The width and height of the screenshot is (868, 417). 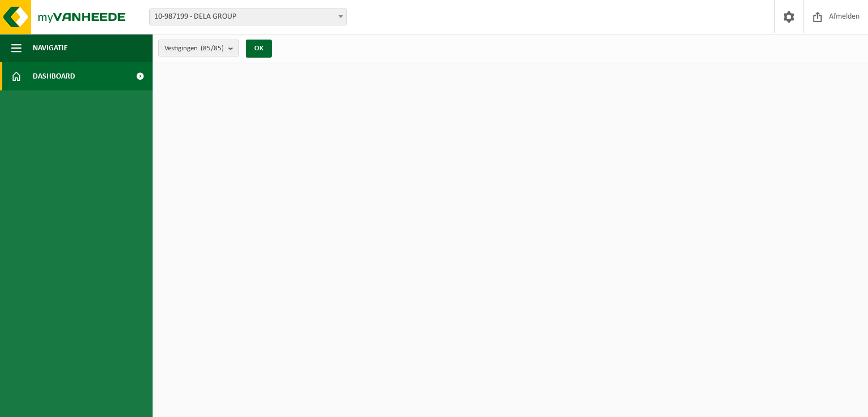 What do you see at coordinates (259, 49) in the screenshot?
I see `button: OK` at bounding box center [259, 49].